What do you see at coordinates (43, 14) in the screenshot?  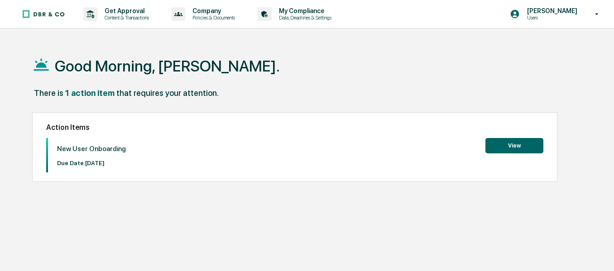 I see `img: logo` at bounding box center [43, 14].